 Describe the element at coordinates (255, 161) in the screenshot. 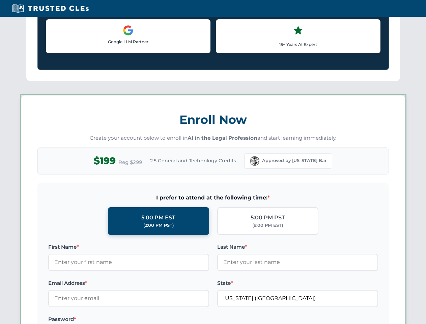

I see `img: Florida Bar` at that location.